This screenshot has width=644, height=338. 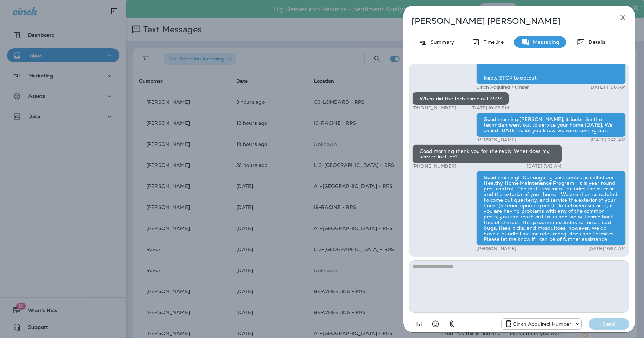 What do you see at coordinates (492, 42) in the screenshot?
I see `p: Timeline` at bounding box center [492, 42].